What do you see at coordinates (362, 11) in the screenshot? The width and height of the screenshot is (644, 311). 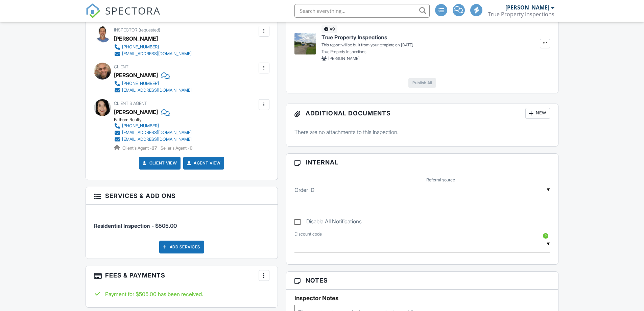 I see `input: Search everything...` at bounding box center [362, 11].